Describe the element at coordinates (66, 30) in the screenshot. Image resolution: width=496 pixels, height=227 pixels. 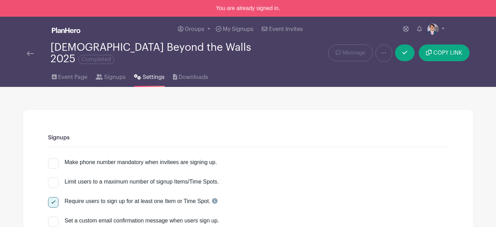
I see `img: logo_white-6c42ec7e38ccf1d336a20a19083b03d10ae64f83f12c07503d8b9e83406b4c7d.svg` at that location.